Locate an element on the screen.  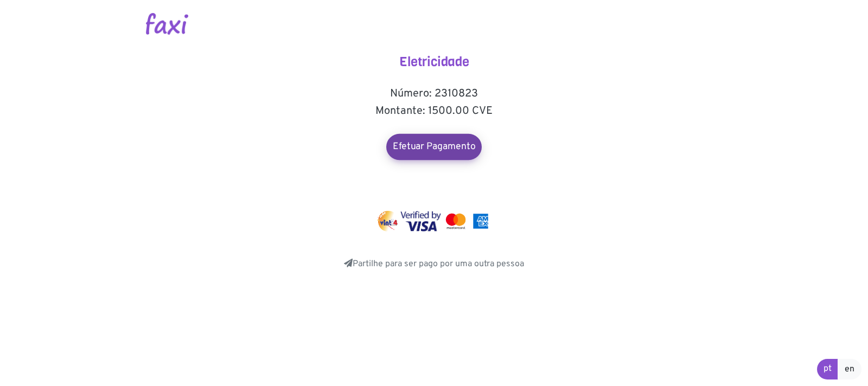
h4: Eletricidade is located at coordinates (434, 62).